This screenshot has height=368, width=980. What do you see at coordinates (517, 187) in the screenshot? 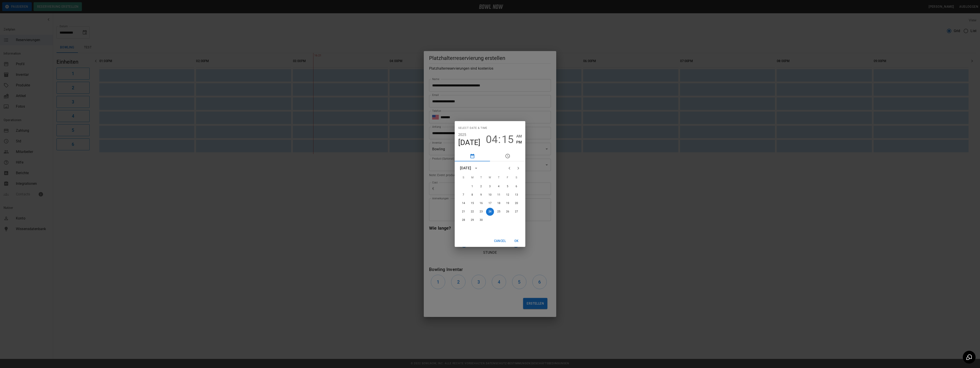
I see `button: 6` at bounding box center [517, 187].